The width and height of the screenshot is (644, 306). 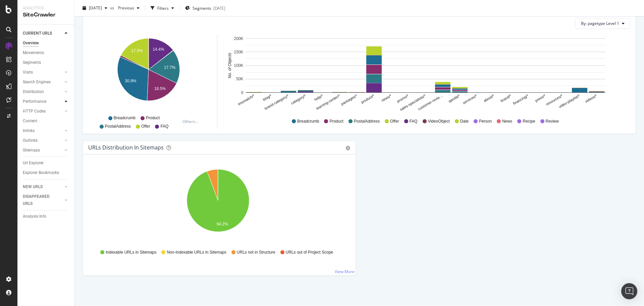 What do you see at coordinates (30, 140) in the screenshot?
I see `div: Outlinks` at bounding box center [30, 140].